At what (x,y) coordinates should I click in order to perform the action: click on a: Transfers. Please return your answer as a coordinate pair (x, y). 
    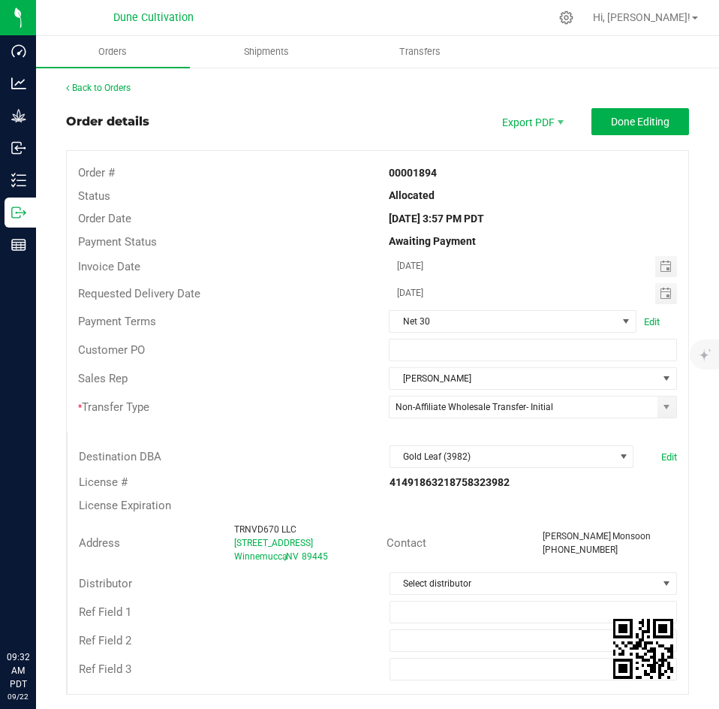
    Looking at the image, I should click on (420, 52).